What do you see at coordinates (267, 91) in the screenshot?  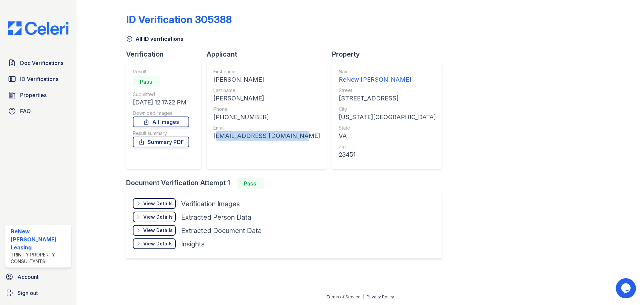 I see `div: Last name` at bounding box center [267, 91].